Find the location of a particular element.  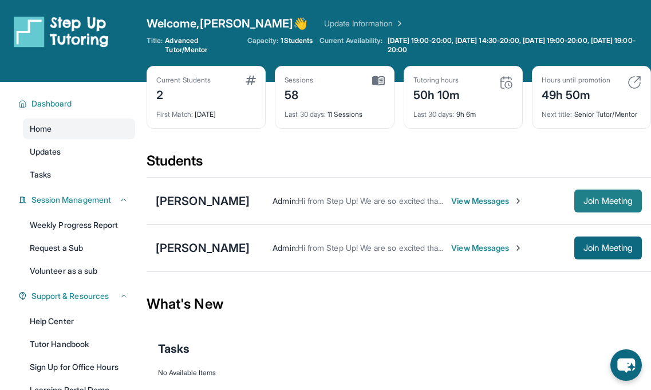

div: Sessions is located at coordinates (299, 80).